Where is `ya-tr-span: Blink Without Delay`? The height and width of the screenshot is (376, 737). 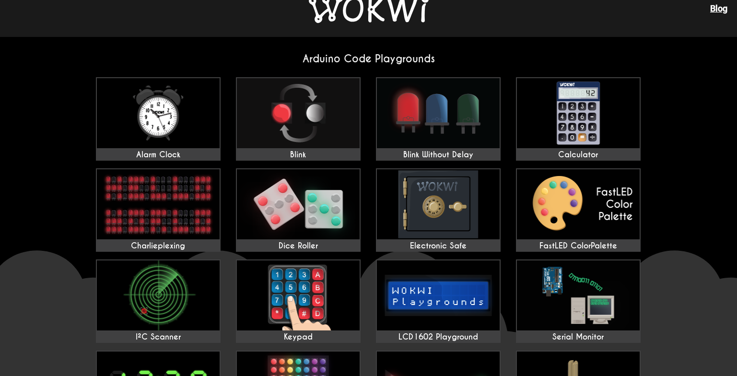 ya-tr-span: Blink Without Delay is located at coordinates (439, 154).